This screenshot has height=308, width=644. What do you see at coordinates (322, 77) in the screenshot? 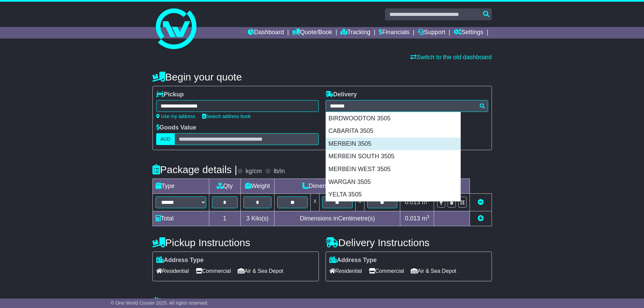
I see `h4: Begin your quote` at bounding box center [322, 77].